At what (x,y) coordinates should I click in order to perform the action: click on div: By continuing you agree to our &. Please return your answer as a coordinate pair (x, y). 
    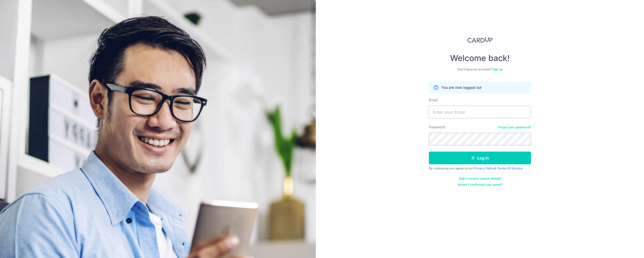
    Looking at the image, I should click on (480, 169).